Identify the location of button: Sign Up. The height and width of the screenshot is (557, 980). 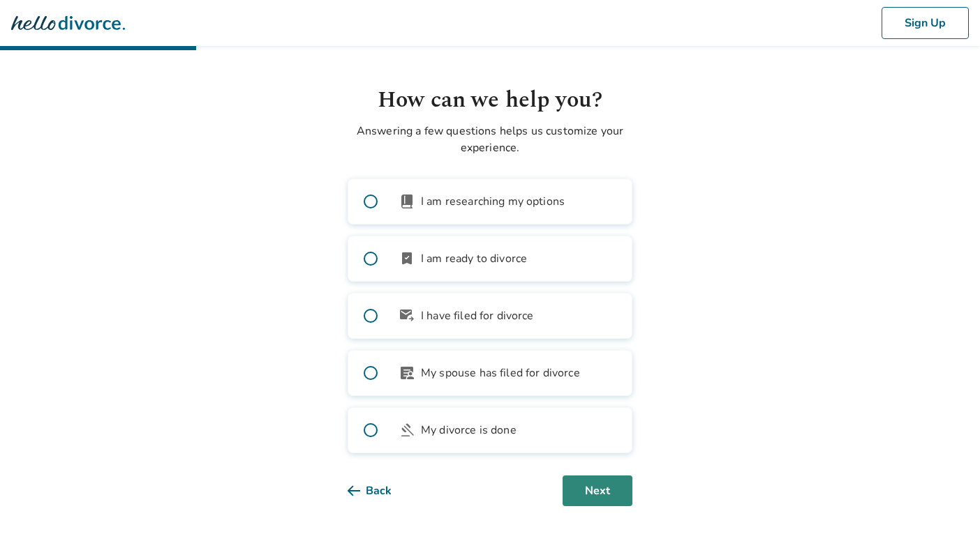
(924, 23).